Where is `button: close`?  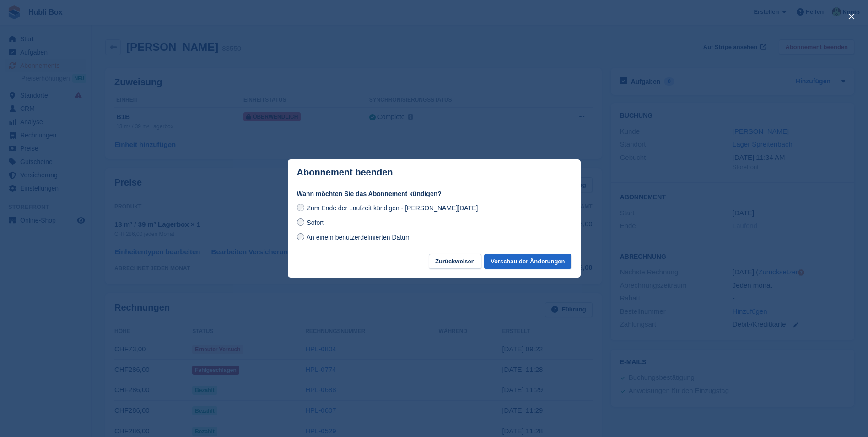
button: close is located at coordinates (851, 17).